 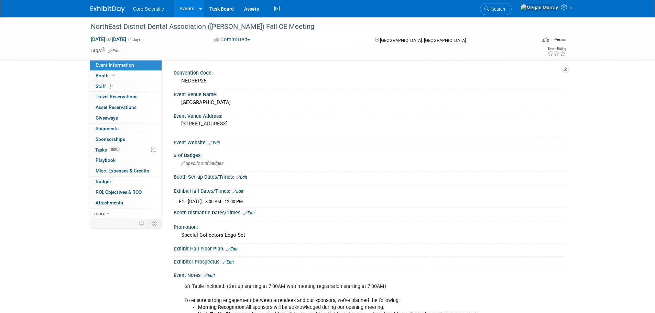 What do you see at coordinates (114, 150) in the screenshot?
I see `span: 100%` at bounding box center [114, 150].